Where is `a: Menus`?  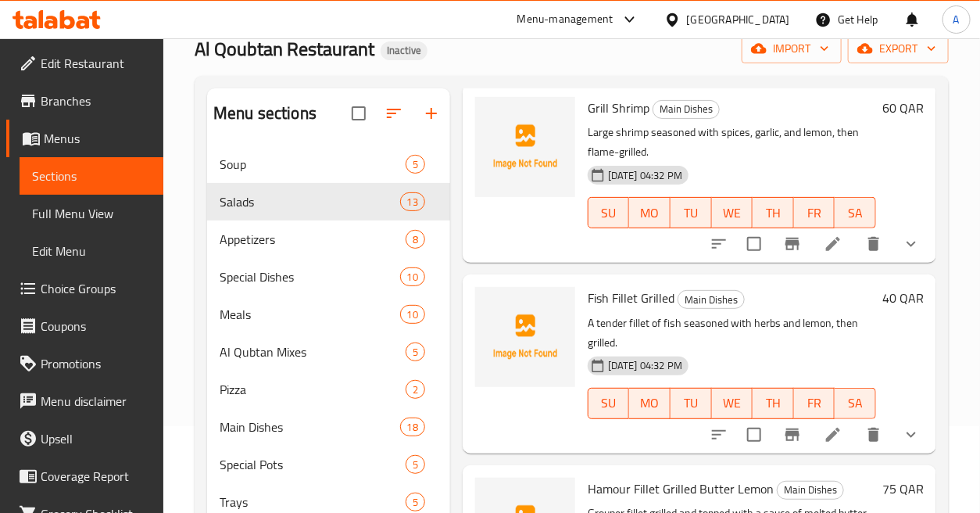 a: Menus is located at coordinates (85, 139).